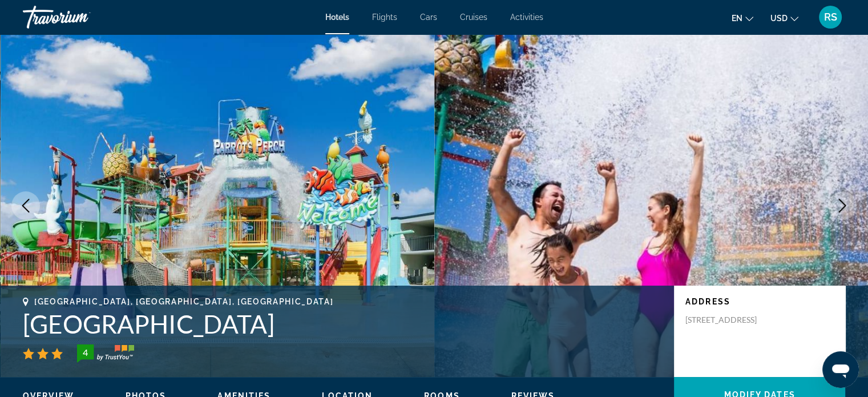  Describe the element at coordinates (337, 17) in the screenshot. I see `span: Hotels` at that location.